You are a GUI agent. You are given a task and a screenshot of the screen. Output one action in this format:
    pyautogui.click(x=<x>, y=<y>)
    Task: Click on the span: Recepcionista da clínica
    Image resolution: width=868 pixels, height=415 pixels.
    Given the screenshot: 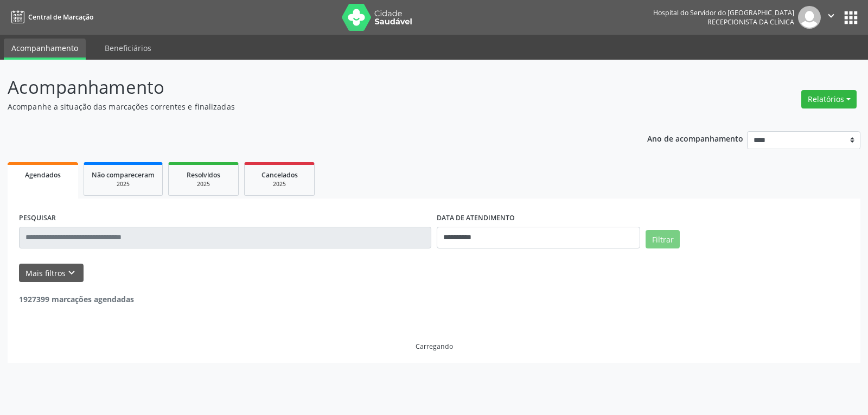 What is the action you would take?
    pyautogui.click(x=751, y=22)
    